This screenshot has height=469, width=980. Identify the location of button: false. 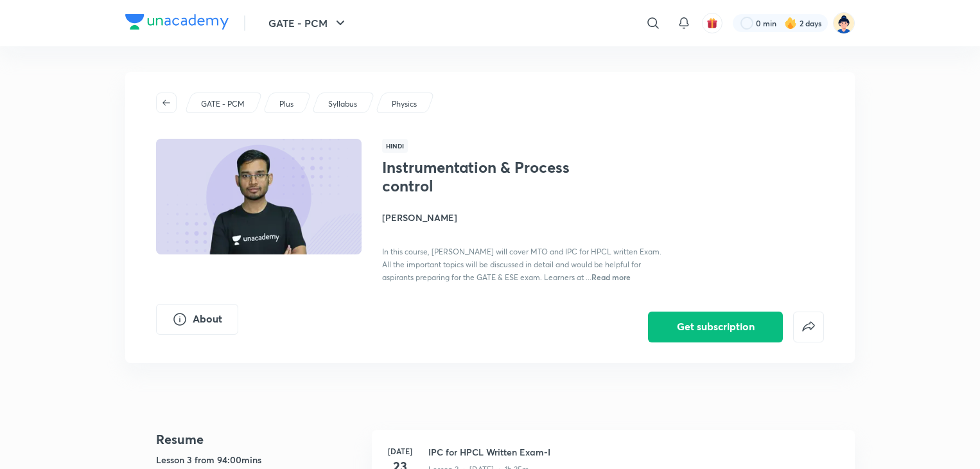
(809, 327).